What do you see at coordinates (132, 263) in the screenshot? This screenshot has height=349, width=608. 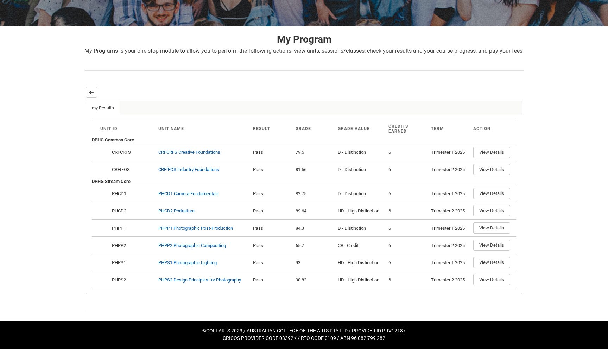 I see `div: PHPS1` at bounding box center [132, 263].